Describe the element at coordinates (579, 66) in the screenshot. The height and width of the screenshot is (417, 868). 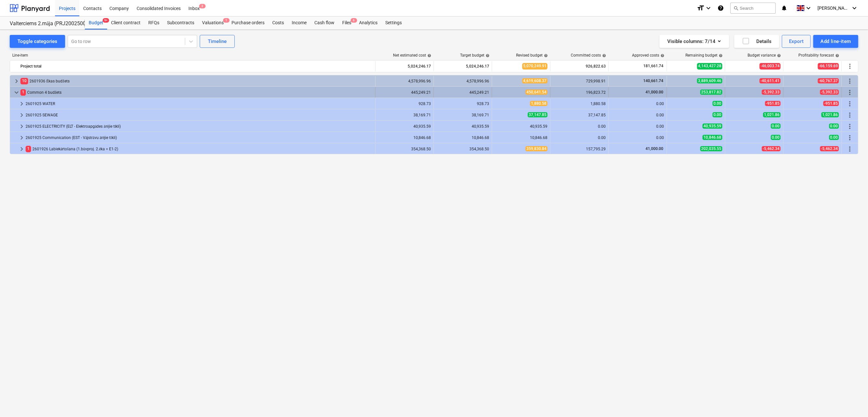
I see `div: 926,822.63` at that location.